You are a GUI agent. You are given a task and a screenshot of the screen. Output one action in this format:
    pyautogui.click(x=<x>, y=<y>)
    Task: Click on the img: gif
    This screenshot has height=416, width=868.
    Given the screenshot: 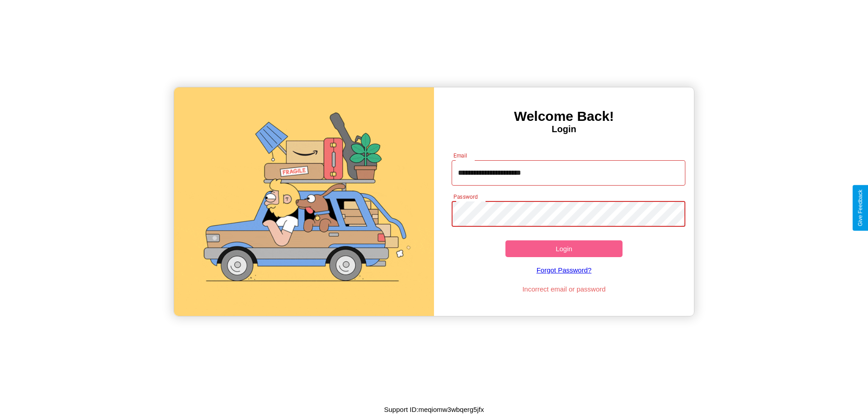 What is the action you would take?
    pyautogui.click(x=304, y=202)
    